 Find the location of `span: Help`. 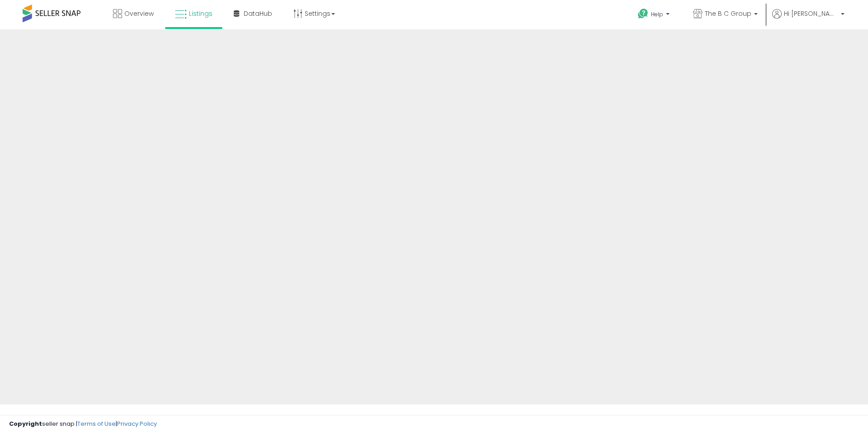

span: Help is located at coordinates (657, 14).